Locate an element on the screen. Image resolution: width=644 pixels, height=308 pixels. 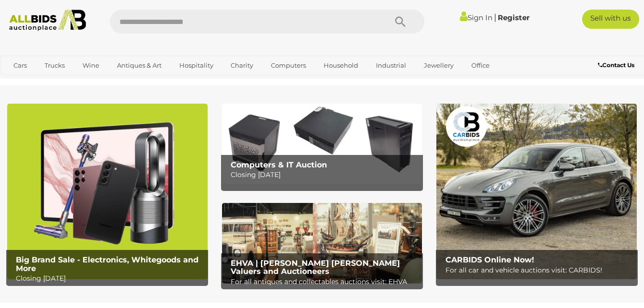
b: Big Brand Sale - Electronics, Whitegoods and More is located at coordinates (107, 263).